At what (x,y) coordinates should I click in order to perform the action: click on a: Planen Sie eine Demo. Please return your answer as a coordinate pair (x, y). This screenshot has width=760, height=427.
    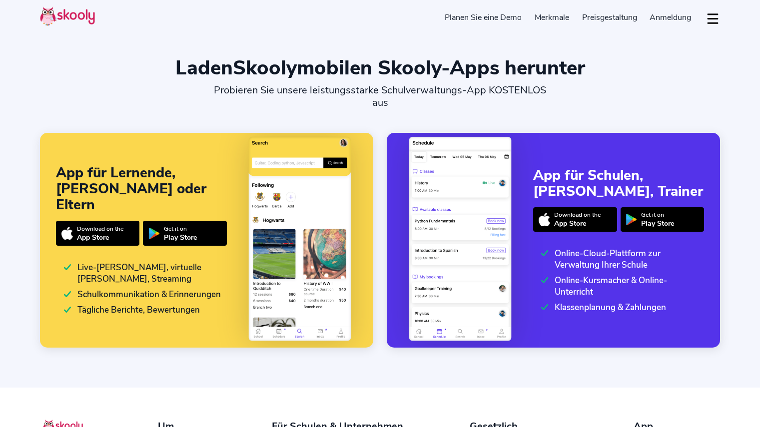
    Looking at the image, I should click on (484, 17).